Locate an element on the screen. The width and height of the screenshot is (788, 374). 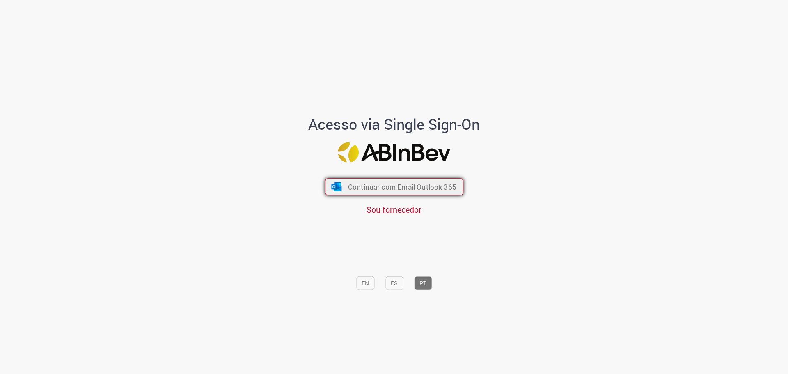
img: ícone Azure/Microsoft 360 is located at coordinates (336, 187).